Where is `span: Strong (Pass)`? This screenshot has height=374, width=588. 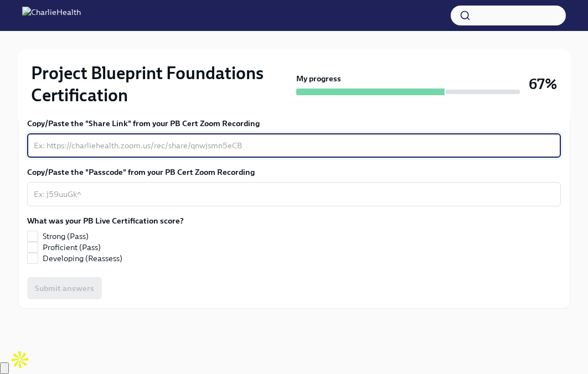 span: Strong (Pass) is located at coordinates (65, 236).